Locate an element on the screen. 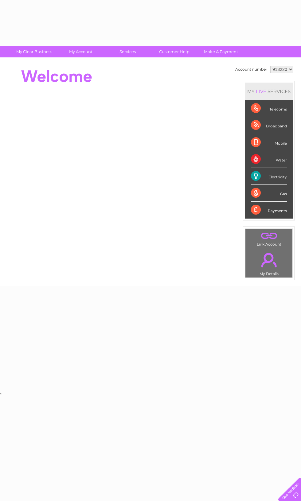 This screenshot has height=501, width=301. div: Gas is located at coordinates (269, 193).